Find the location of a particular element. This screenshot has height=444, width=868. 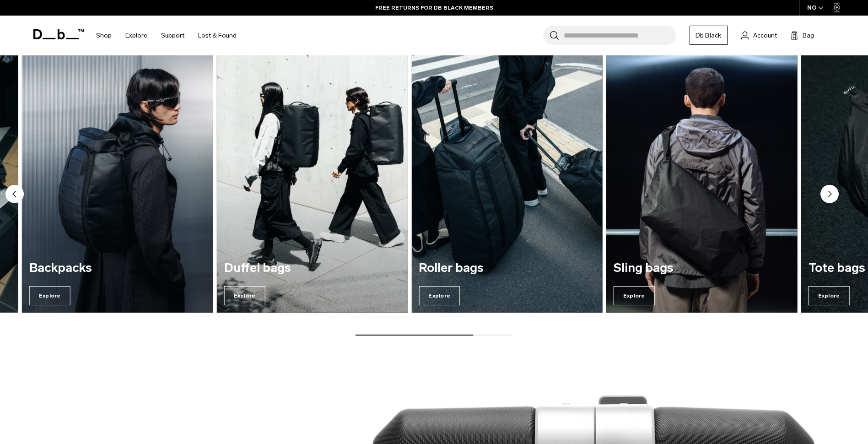

h3: Sling bags is located at coordinates (702, 268).